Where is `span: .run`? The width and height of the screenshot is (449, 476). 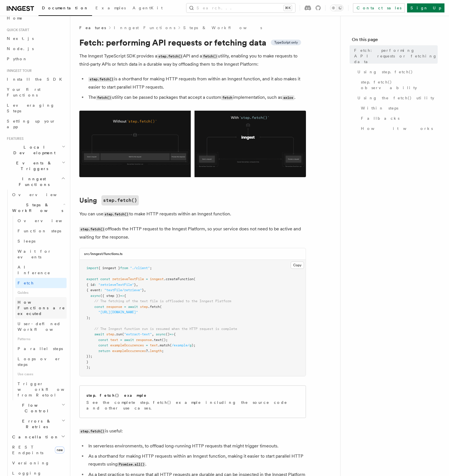 span: .run is located at coordinates (118, 334).